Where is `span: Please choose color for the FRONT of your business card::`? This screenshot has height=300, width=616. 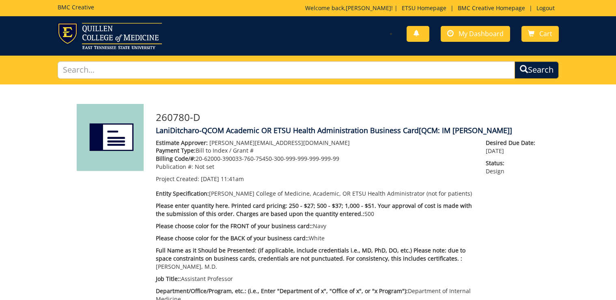 span: Please choose color for the FRONT of your business card:: is located at coordinates (234, 225).